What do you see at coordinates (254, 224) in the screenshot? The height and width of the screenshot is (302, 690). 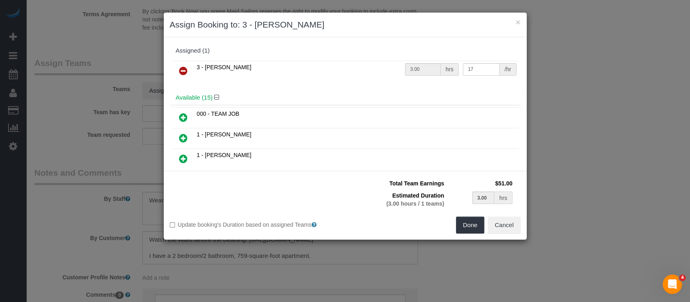 I see `label: Update booking's Duration based on assigned Teams` at bounding box center [254, 224].